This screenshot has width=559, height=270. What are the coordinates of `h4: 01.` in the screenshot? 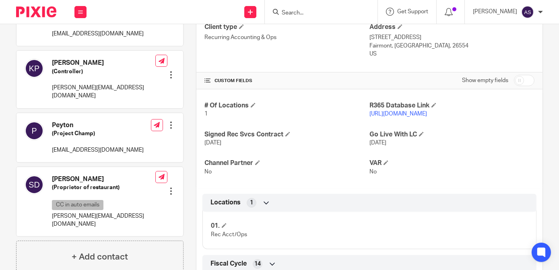 It's located at (290, 226).